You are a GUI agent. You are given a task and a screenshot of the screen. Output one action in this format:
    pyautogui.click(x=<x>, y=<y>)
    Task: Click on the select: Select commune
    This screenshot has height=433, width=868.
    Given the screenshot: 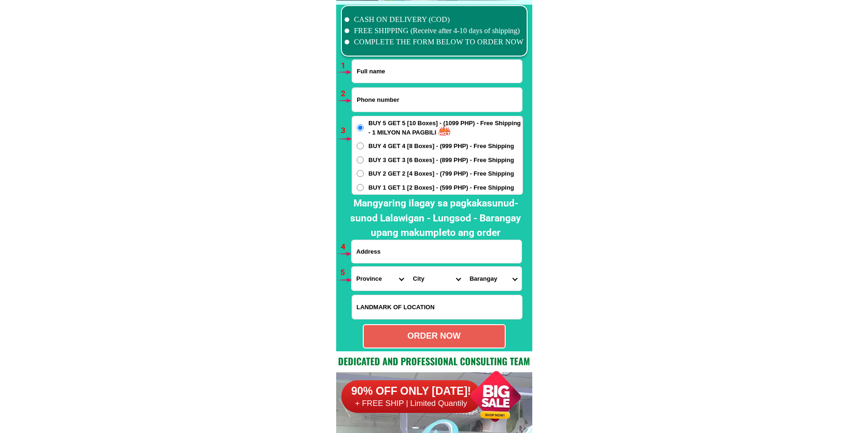 What is the action you would take?
    pyautogui.click(x=493, y=278)
    